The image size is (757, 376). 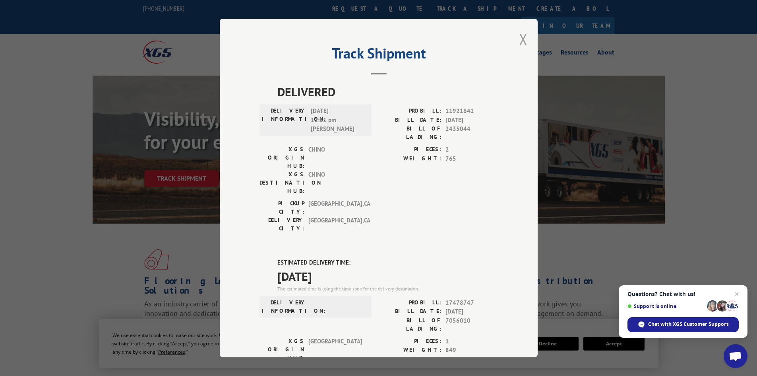 I want to click on span: Chat with XGS Customer Support, so click(x=688, y=324).